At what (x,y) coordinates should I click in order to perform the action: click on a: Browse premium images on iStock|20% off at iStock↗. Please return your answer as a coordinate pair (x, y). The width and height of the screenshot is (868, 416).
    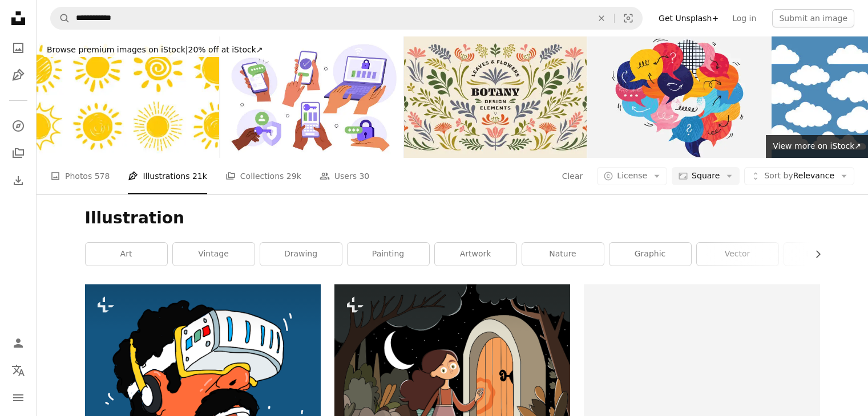
    Looking at the image, I should click on (154, 50).